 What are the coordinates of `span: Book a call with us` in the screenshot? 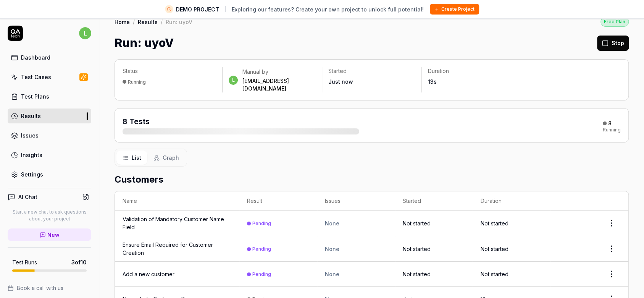 It's located at (40, 287).